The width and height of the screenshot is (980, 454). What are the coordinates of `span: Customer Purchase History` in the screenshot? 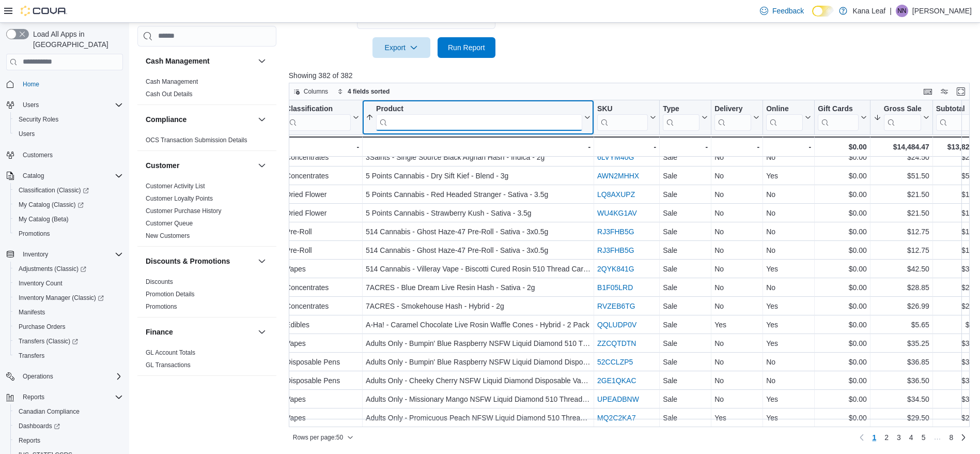 It's located at (183, 211).